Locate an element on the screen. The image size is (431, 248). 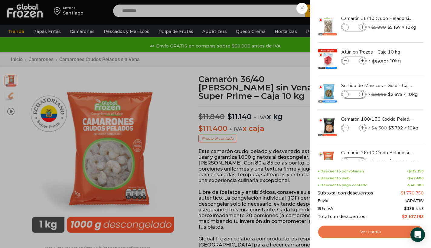
bdi: 4.380 is located at coordinates (379, 128).